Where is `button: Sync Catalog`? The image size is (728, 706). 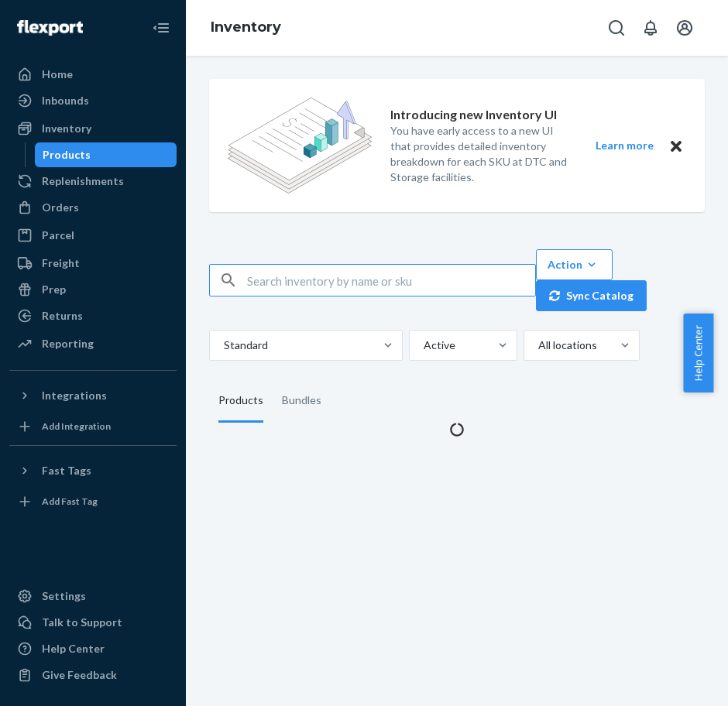 button: Sync Catalog is located at coordinates (591, 296).